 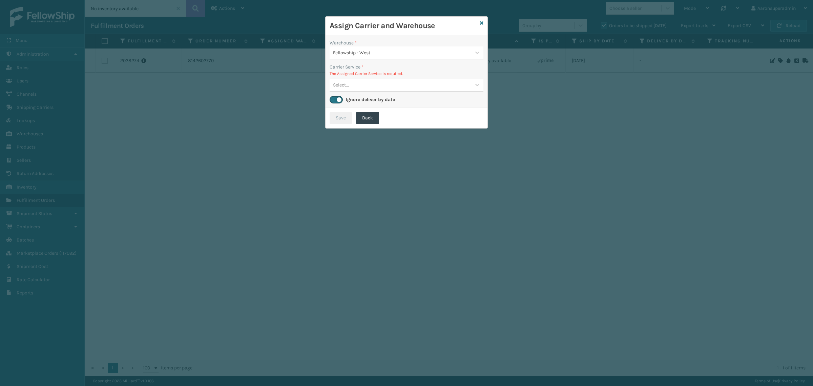 What do you see at coordinates (402, 53) in the screenshot?
I see `div: Fellowship - West` at bounding box center [402, 53].